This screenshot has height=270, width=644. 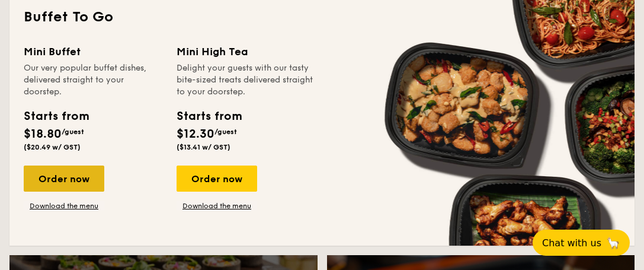 What do you see at coordinates (52, 147) in the screenshot?
I see `span: ($20.49 w/ GST)` at bounding box center [52, 147].